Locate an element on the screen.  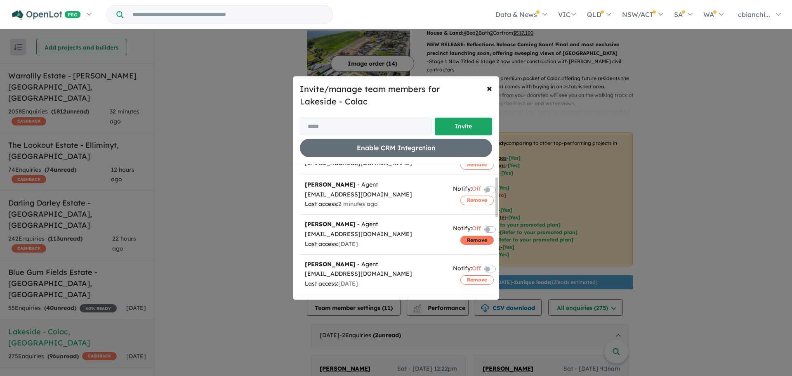
h5: Invite/manage team members for Lakeside - Colac is located at coordinates (396, 95).